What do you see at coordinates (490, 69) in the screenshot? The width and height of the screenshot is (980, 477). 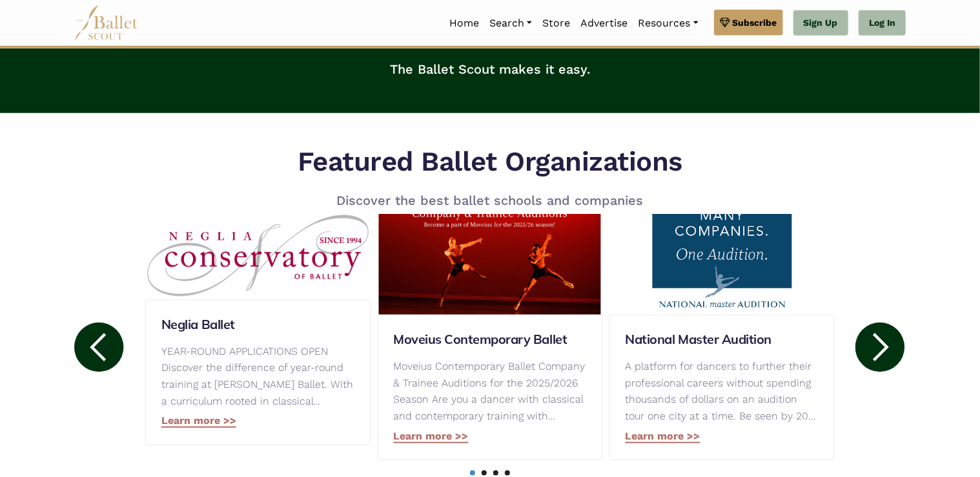 I see `p: The Ballet Scout makes it easy.` at bounding box center [490, 69].